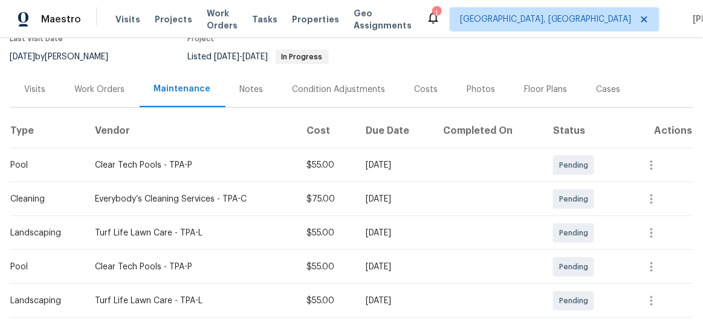  Describe the element at coordinates (383, 19) in the screenshot. I see `span: Geo Assignments` at that location.